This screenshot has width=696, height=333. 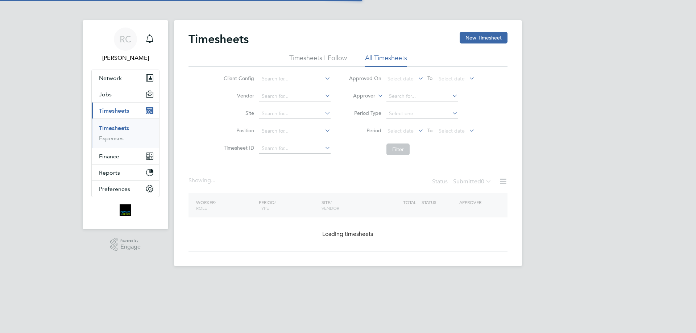 I want to click on label: Site, so click(x=238, y=113).